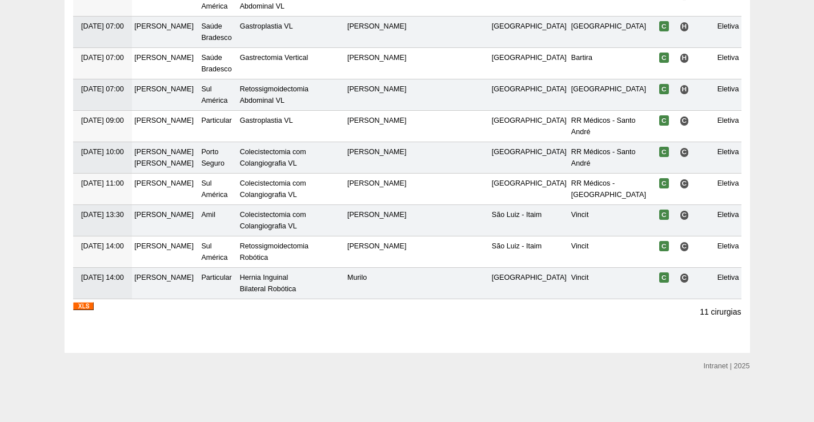  Describe the element at coordinates (720, 312) in the screenshot. I see `p: 11 cirurgias` at that location.